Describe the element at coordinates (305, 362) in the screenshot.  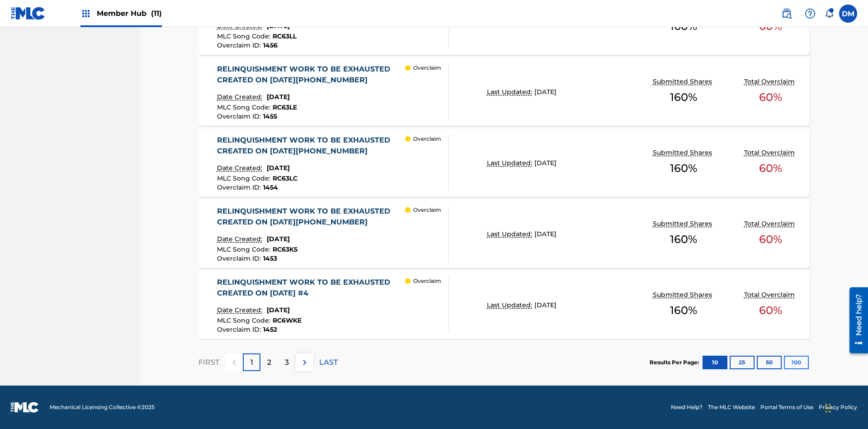
I see `img: right` at that location.